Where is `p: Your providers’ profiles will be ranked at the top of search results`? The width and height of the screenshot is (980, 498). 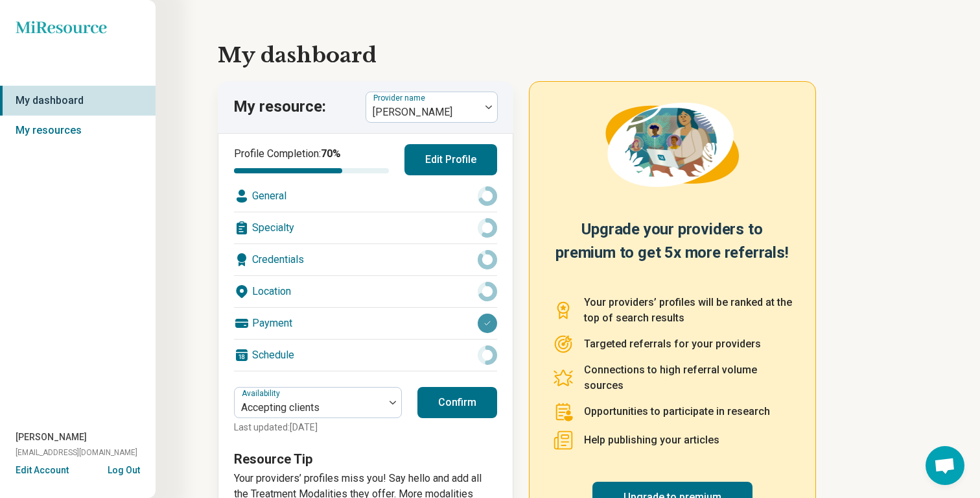
p: Your providers’ profiles will be ranked at the top of search results is located at coordinates (688, 310).